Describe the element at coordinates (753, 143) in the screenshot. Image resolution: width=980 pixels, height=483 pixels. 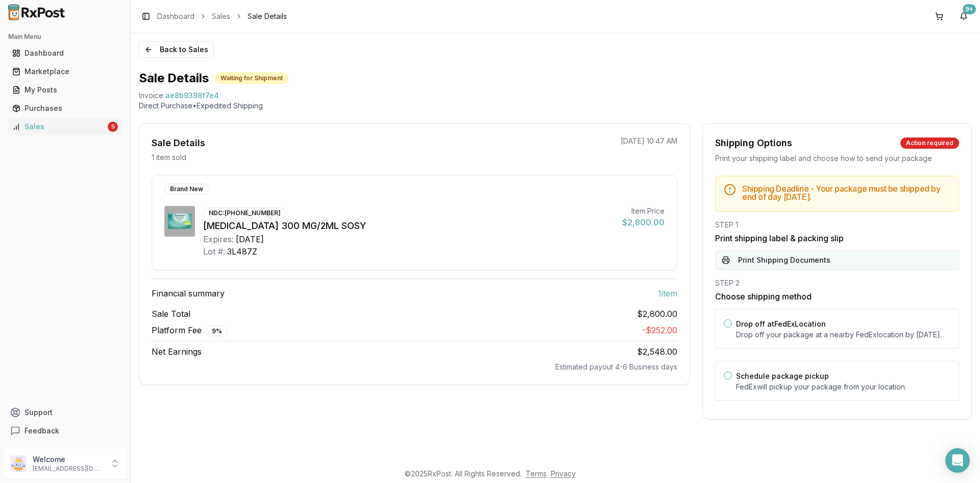
I see `div: Shipping Options` at that location.